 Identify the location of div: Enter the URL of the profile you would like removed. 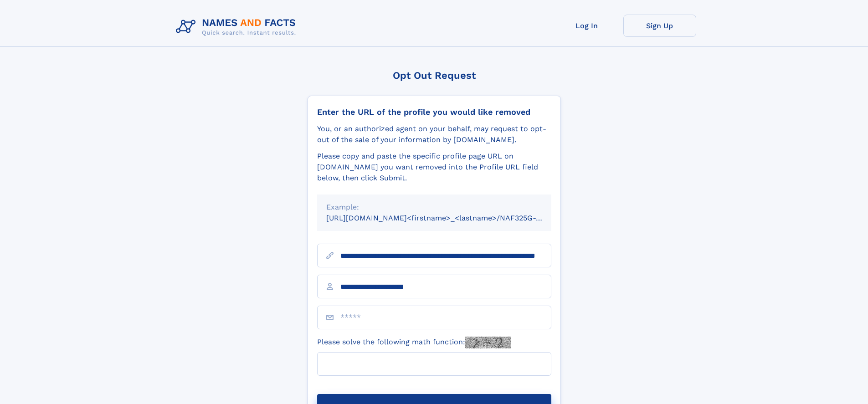
(434, 112).